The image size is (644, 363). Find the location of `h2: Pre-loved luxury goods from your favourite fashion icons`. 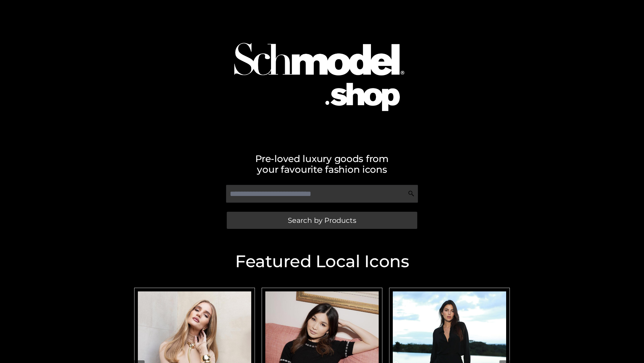

h2: Pre-loved luxury goods from your favourite fashion icons is located at coordinates (322, 164).